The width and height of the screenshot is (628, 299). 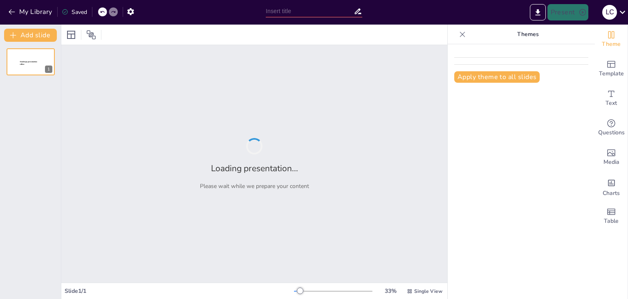 I want to click on div: Add text boxes, so click(x=611, y=98).